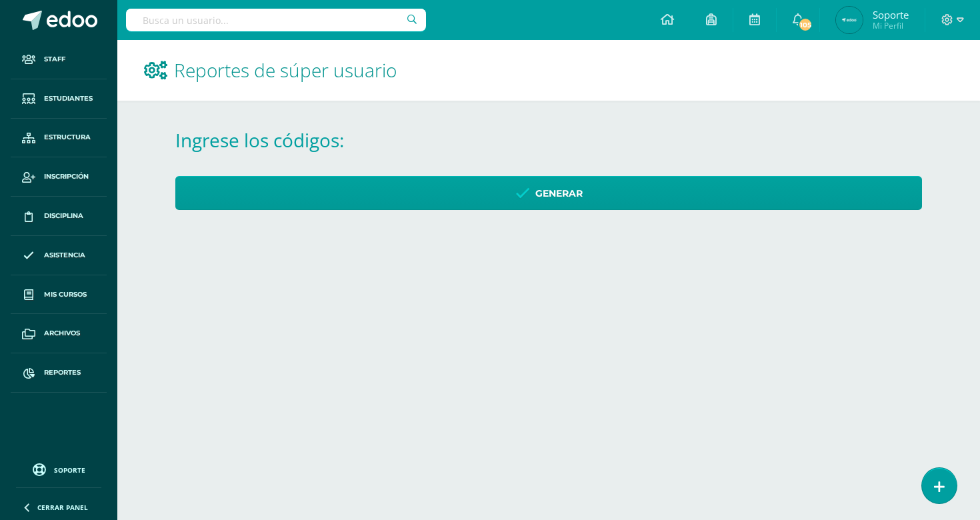  What do you see at coordinates (64, 216) in the screenshot?
I see `span: Disciplina` at bounding box center [64, 216].